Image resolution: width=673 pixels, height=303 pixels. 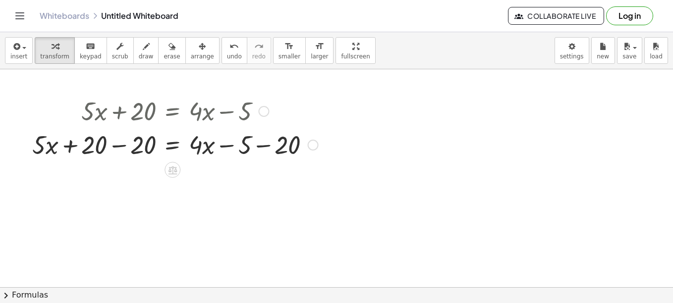 I want to click on button: draw, so click(x=146, y=51).